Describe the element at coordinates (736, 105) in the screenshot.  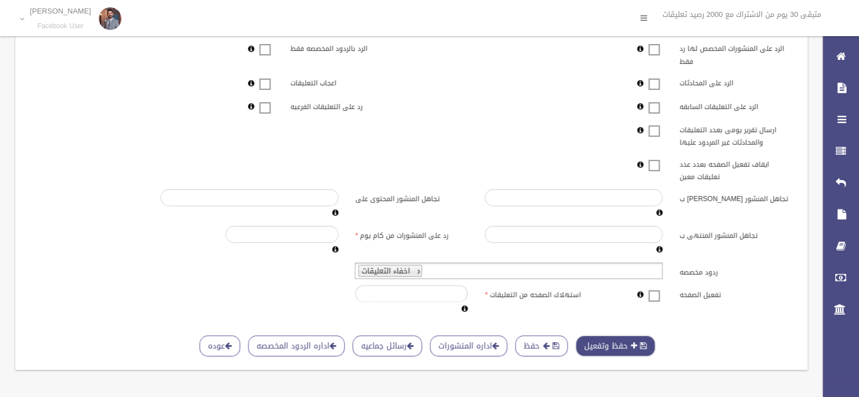
I see `label: الرد على التعليقات السابقه` at that location.